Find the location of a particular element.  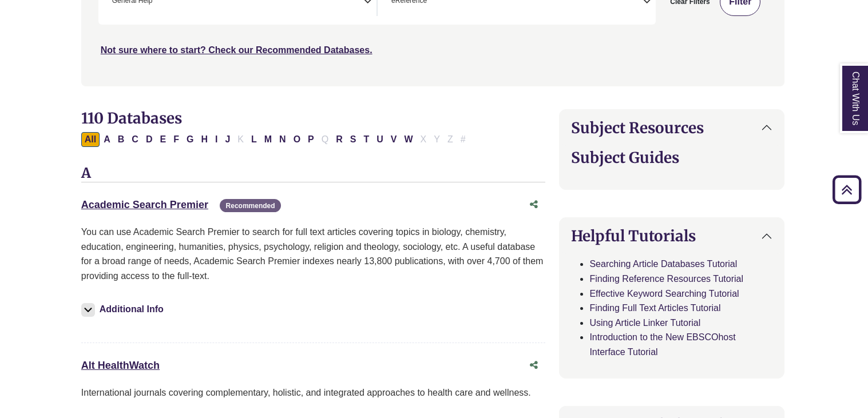

a: Alt HealthWatch is located at coordinates (120, 365).